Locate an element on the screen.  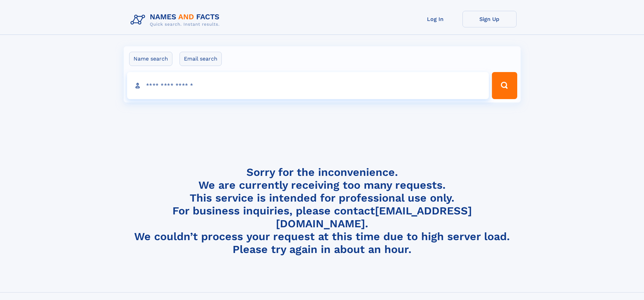
a: Log In is located at coordinates (435, 19).